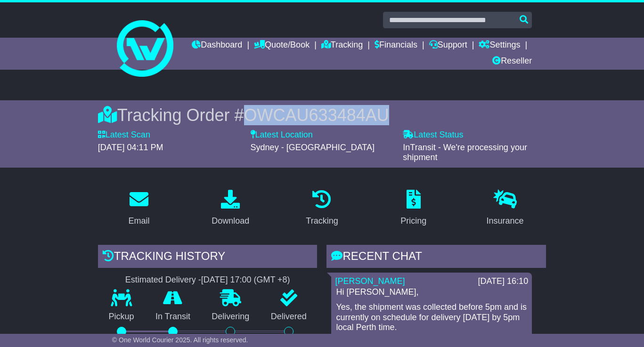  What do you see at coordinates (317, 115) in the screenshot?
I see `span: OWCAU633484AU` at bounding box center [317, 115].